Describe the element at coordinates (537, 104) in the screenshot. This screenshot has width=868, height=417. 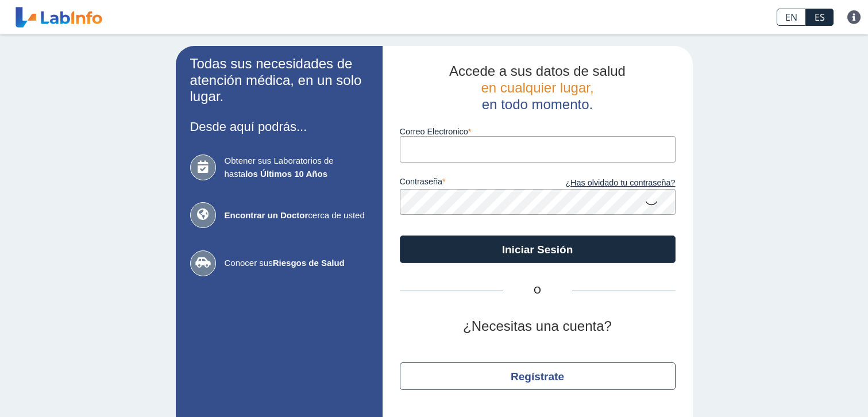
I see `span: en todo momento.` at that location.